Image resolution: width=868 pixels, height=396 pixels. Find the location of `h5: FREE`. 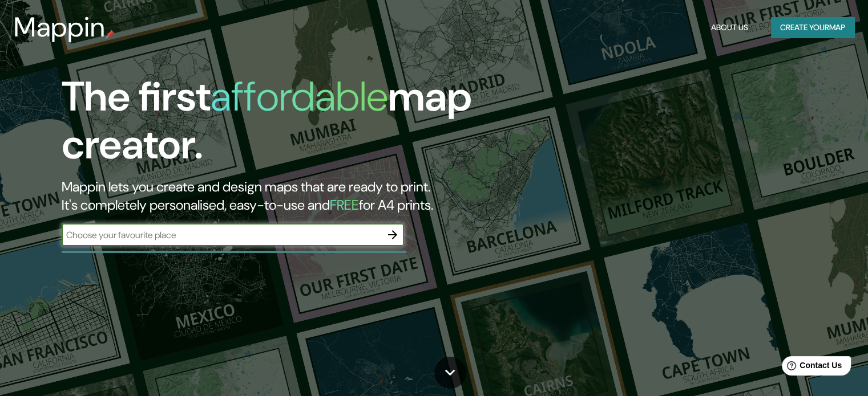

h5: FREE is located at coordinates (344, 204).